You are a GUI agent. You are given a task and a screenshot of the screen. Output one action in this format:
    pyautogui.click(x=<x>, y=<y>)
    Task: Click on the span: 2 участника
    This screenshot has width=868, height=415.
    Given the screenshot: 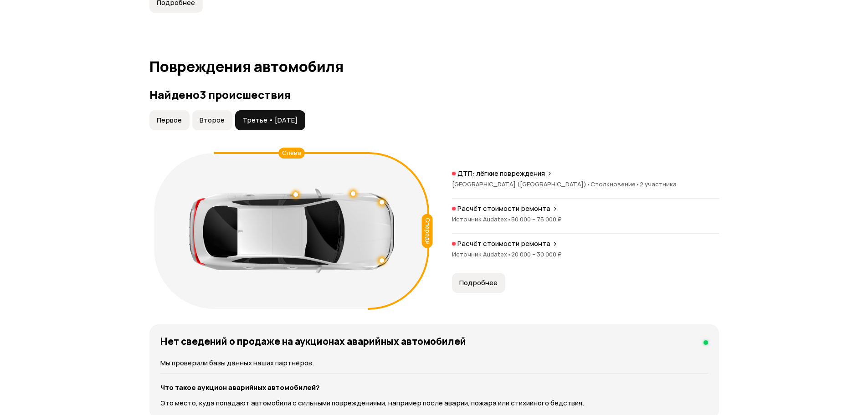 What is the action you would take?
    pyautogui.click(x=658, y=184)
    